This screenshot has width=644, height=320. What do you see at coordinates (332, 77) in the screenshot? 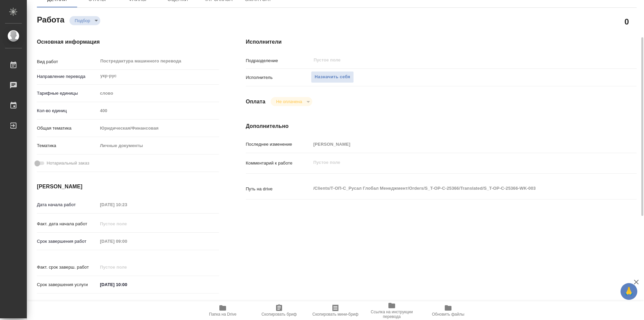
I see `button: Назначить себя` at bounding box center [332, 77].